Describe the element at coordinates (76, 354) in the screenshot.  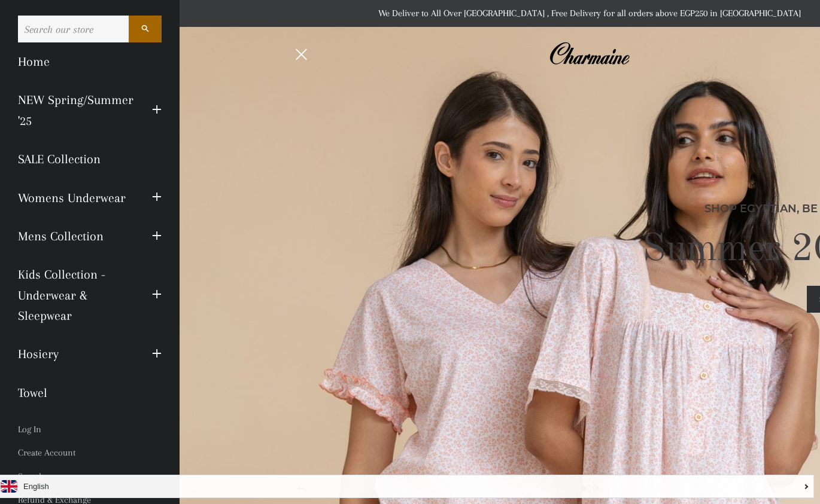
I see `a: Hosiery` at that location.